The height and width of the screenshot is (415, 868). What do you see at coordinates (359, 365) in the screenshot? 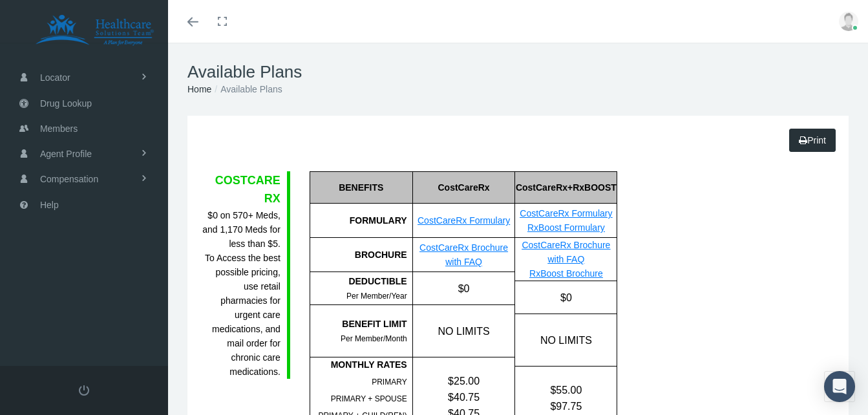
I see `div: MONTHLY RATES` at bounding box center [359, 365].